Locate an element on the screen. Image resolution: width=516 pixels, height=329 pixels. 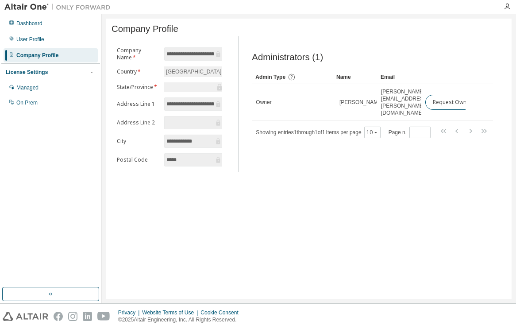
div: Dashboard is located at coordinates (29, 23).